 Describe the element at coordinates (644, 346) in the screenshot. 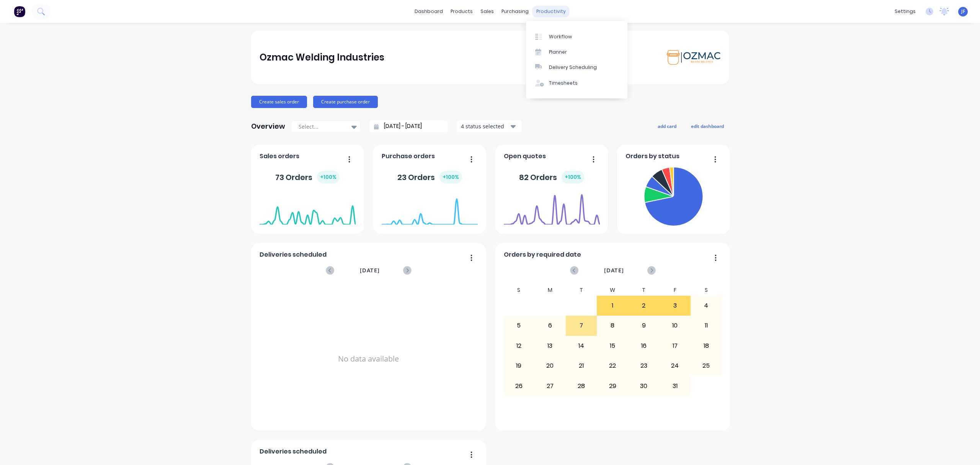

I see `div: 16` at that location.